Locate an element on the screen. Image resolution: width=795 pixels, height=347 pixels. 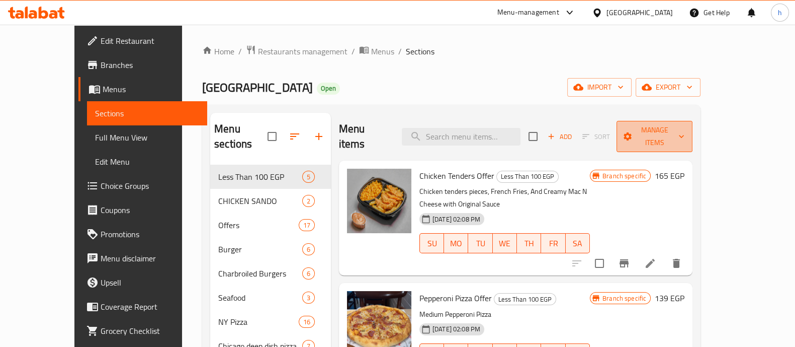
div: Charbroiled Burgers6 is located at coordinates (271, 273).